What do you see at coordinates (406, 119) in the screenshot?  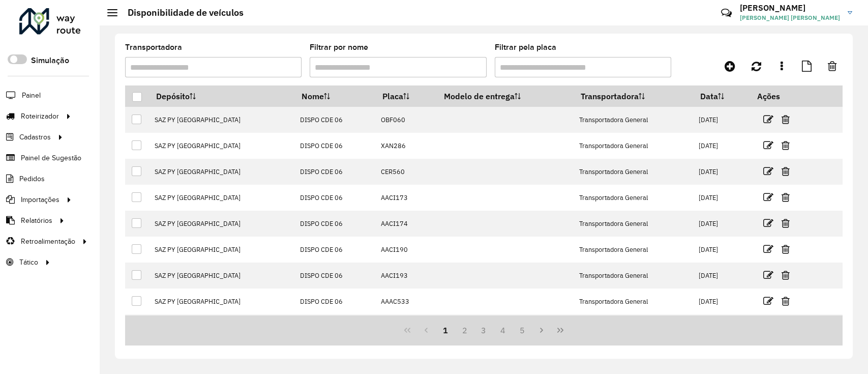 I see `td: OBF060` at bounding box center [406, 119].